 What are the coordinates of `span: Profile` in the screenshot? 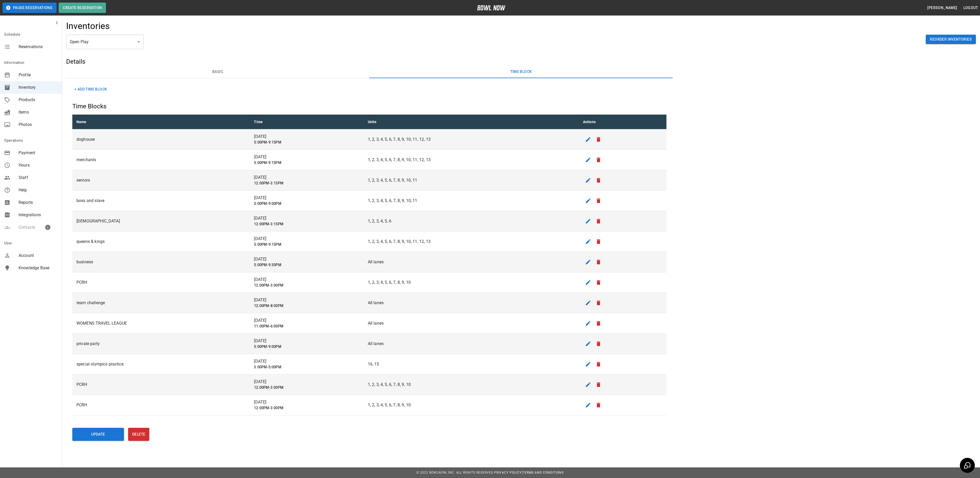 It's located at (39, 75).